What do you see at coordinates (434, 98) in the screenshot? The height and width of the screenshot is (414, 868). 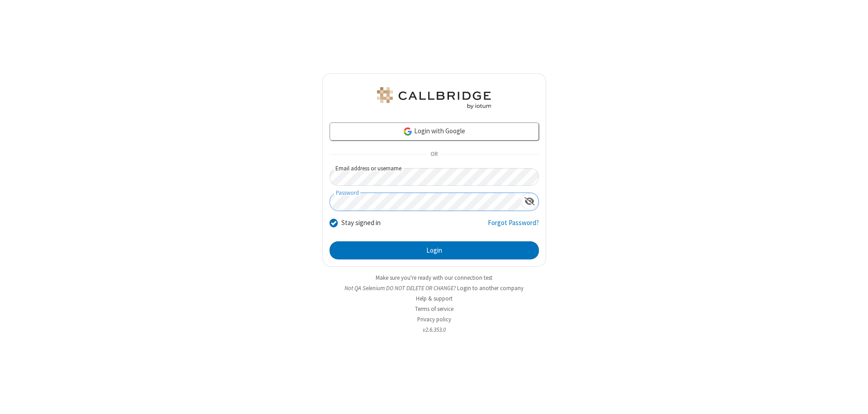 I see `img: QA Selenium DO NOT DELETE OR CHANGE` at bounding box center [434, 98].